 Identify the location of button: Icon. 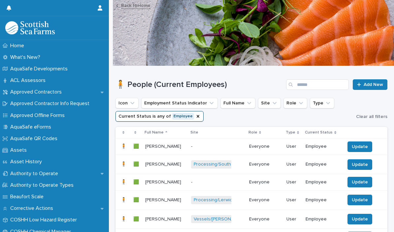
(127, 103).